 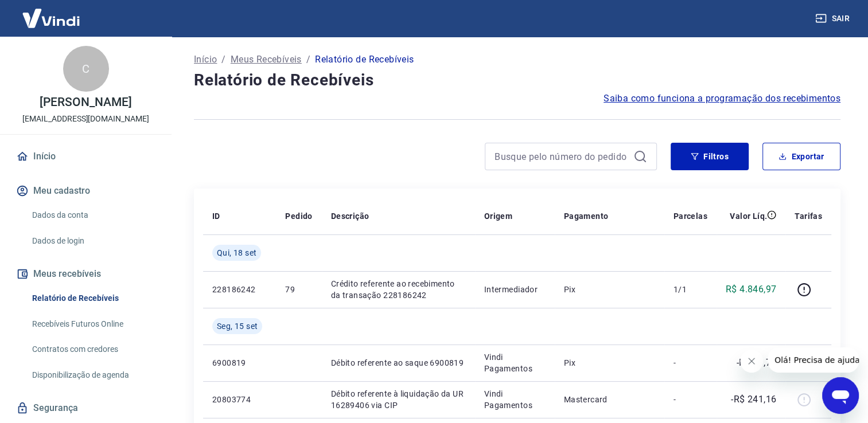 I want to click on p: Descrição, so click(x=350, y=216).